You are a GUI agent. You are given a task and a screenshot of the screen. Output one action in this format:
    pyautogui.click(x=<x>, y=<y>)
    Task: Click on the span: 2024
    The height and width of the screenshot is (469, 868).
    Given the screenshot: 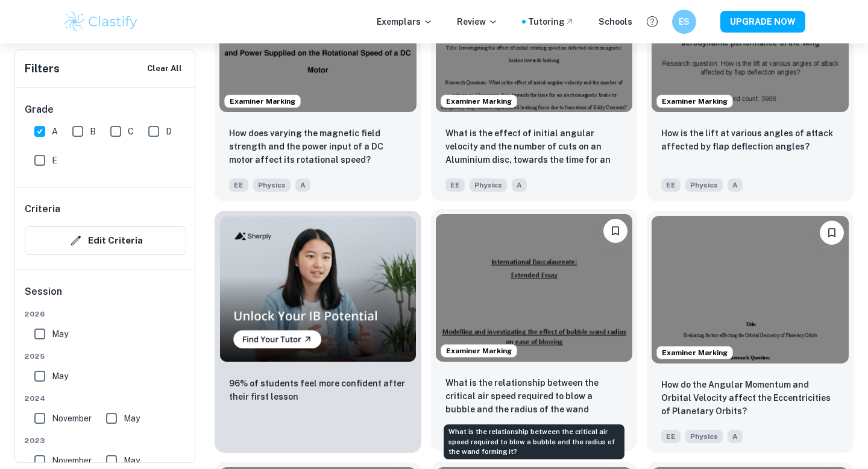 What is the action you would take?
    pyautogui.click(x=105, y=399)
    